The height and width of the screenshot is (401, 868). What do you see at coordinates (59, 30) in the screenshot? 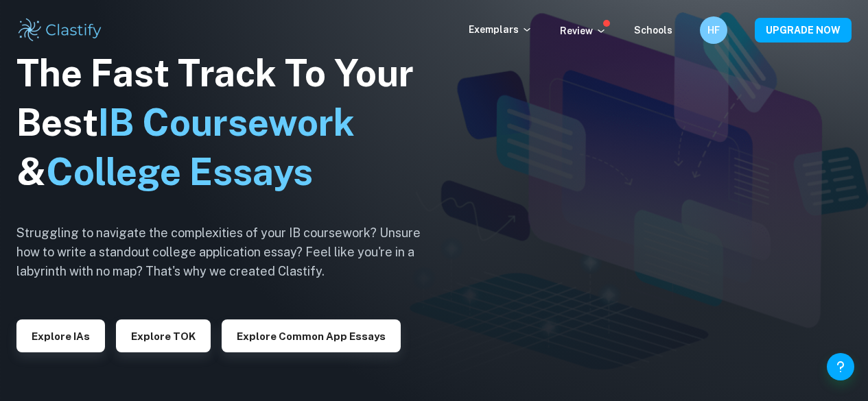
I see `a: Clastify logo` at bounding box center [59, 30].